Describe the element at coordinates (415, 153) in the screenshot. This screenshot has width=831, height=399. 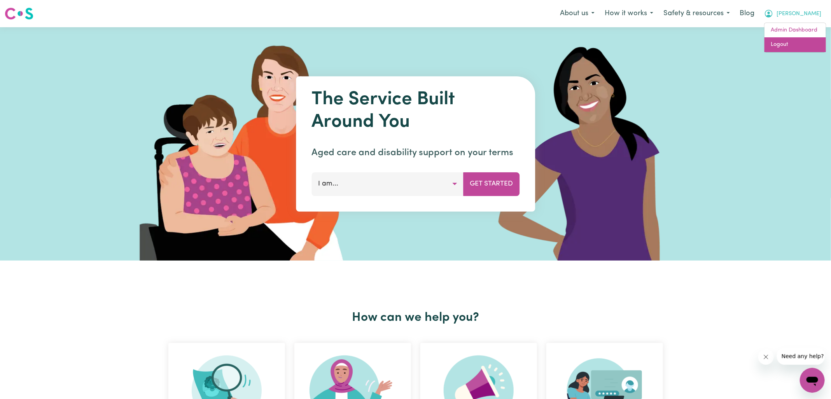
I see `p: Aged care and disability support on your terms` at that location.